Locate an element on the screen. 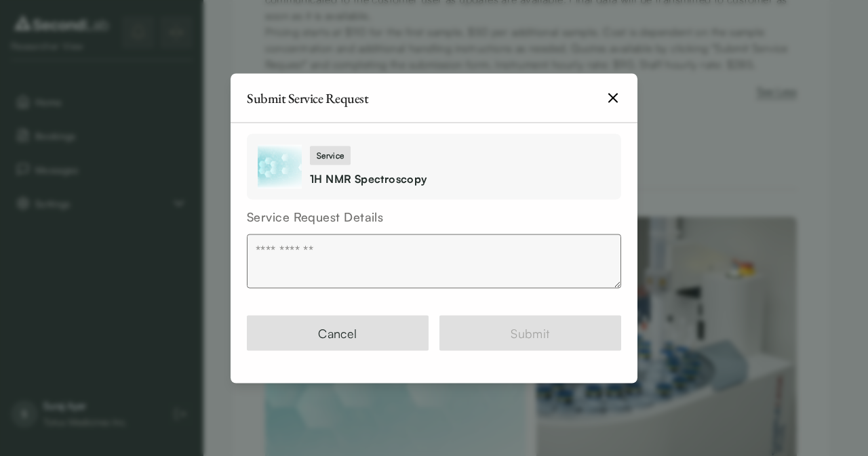 The image size is (868, 456). div: 1H NMR Spectroscopy is located at coordinates (369, 179).